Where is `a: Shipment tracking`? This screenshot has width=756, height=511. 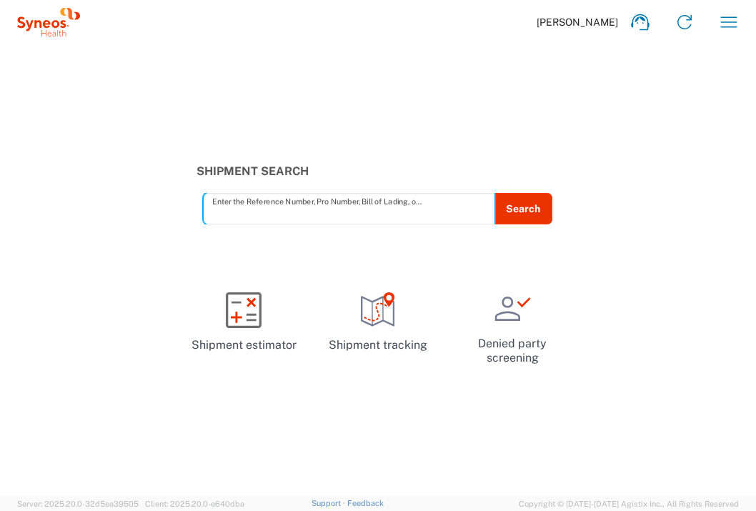 a: Shipment tracking is located at coordinates (378, 322).